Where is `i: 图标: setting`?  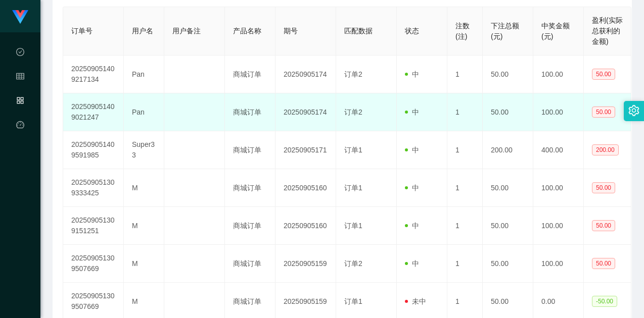
i: 图标: setting is located at coordinates (634, 111).